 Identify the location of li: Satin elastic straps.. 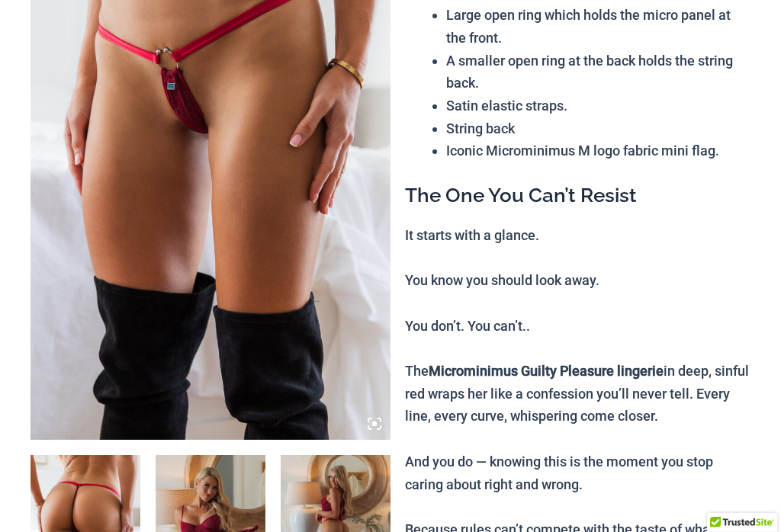
(598, 106).